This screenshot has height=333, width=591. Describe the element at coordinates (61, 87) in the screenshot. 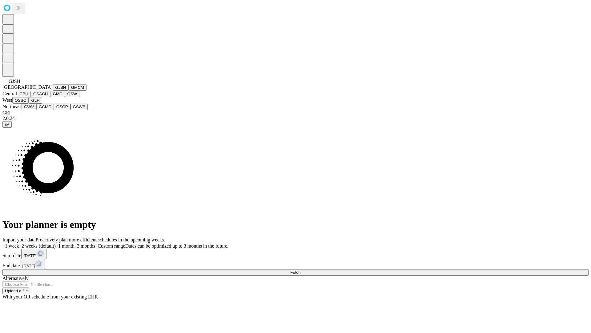

I see `button: GJSH` at that location.